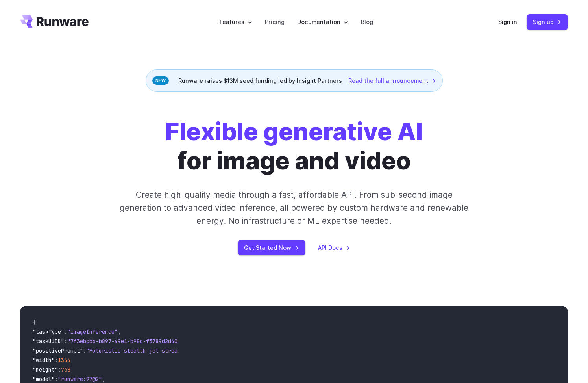 This screenshot has width=588, height=383. Describe the element at coordinates (44, 379) in the screenshot. I see `span: "model"` at that location.